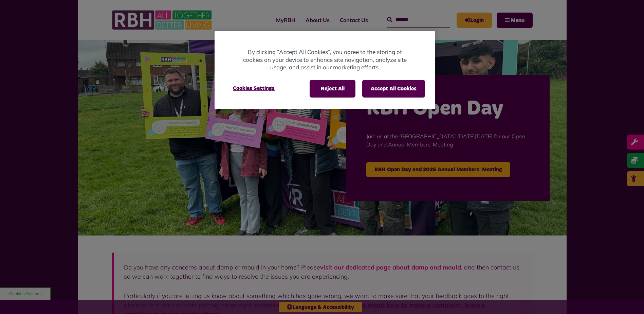 This screenshot has width=644, height=314. Describe the element at coordinates (393, 89) in the screenshot. I see `button: Accept All Cookies` at that location.